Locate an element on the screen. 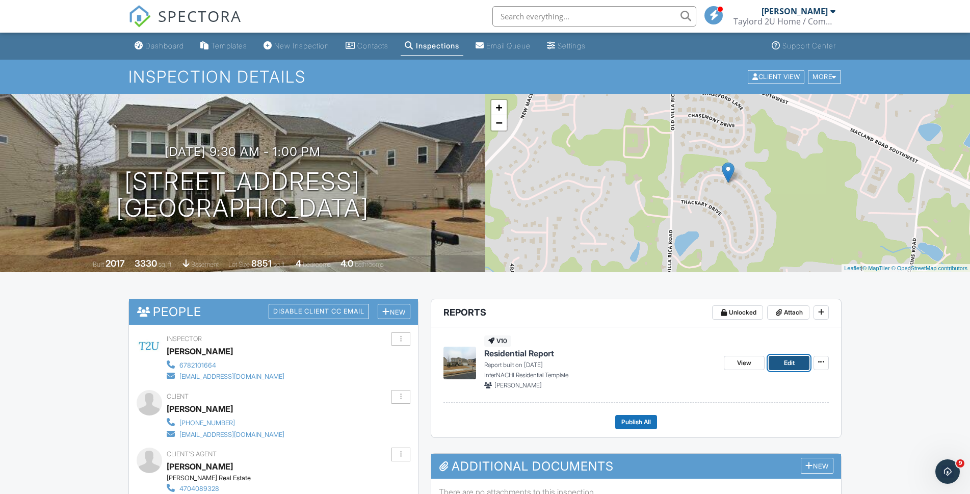  a: New Inspection is located at coordinates (296, 46).